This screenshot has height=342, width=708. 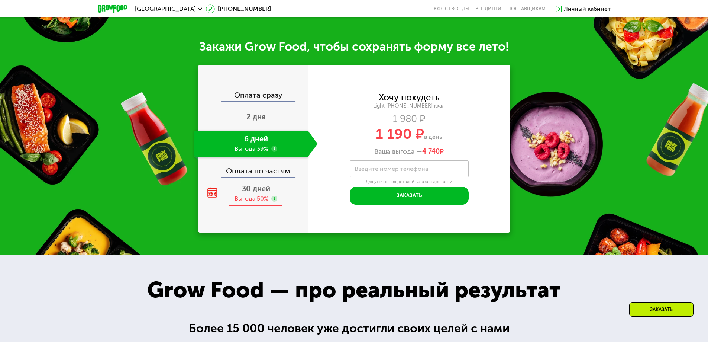 What do you see at coordinates (354, 328) in the screenshot?
I see `div: Более 15 000 человек уже достигли своих целей с нами` at bounding box center [354, 328].